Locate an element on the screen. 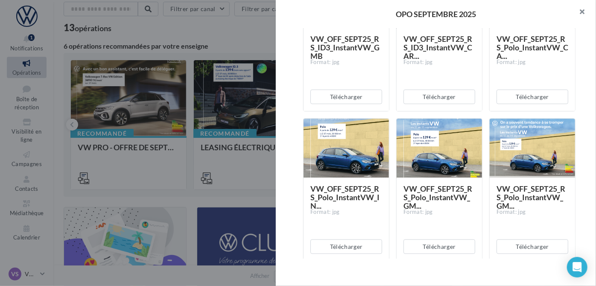  span: VW_OFF_SEPT25_RS_ID3_InstantVW_GMB is located at coordinates (345, 47).